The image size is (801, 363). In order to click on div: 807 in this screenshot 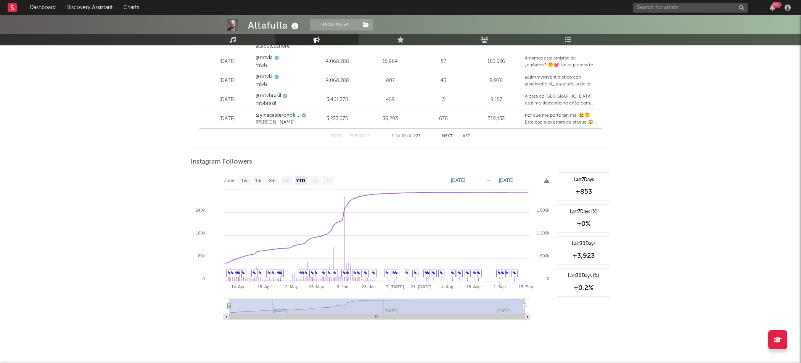, I will do `click(390, 81)`.